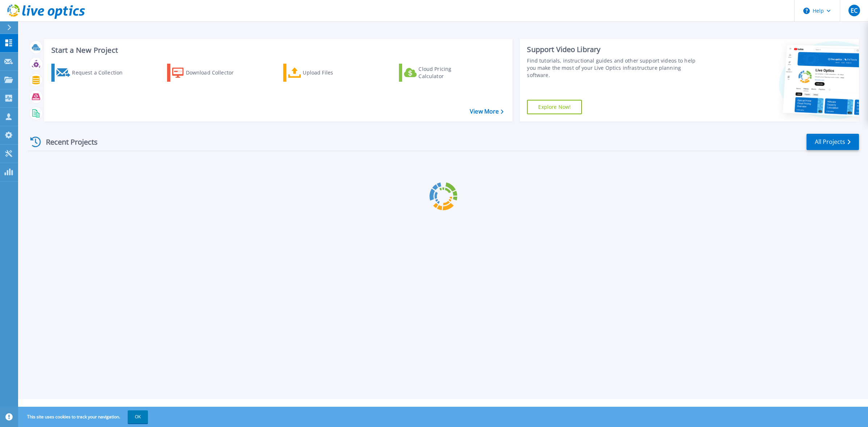 Image resolution: width=868 pixels, height=427 pixels. Describe the element at coordinates (854, 10) in the screenshot. I see `span: EC` at that location.